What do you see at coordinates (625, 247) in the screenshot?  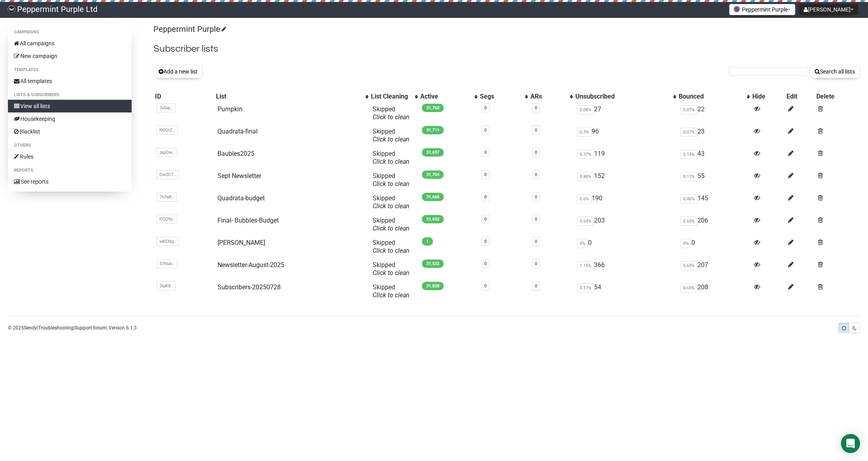 I see `td: 0` at bounding box center [625, 247].